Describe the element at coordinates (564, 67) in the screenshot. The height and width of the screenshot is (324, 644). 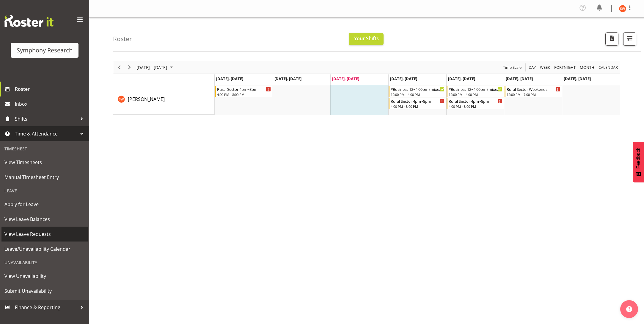
I see `button: Fortnight` at that location.